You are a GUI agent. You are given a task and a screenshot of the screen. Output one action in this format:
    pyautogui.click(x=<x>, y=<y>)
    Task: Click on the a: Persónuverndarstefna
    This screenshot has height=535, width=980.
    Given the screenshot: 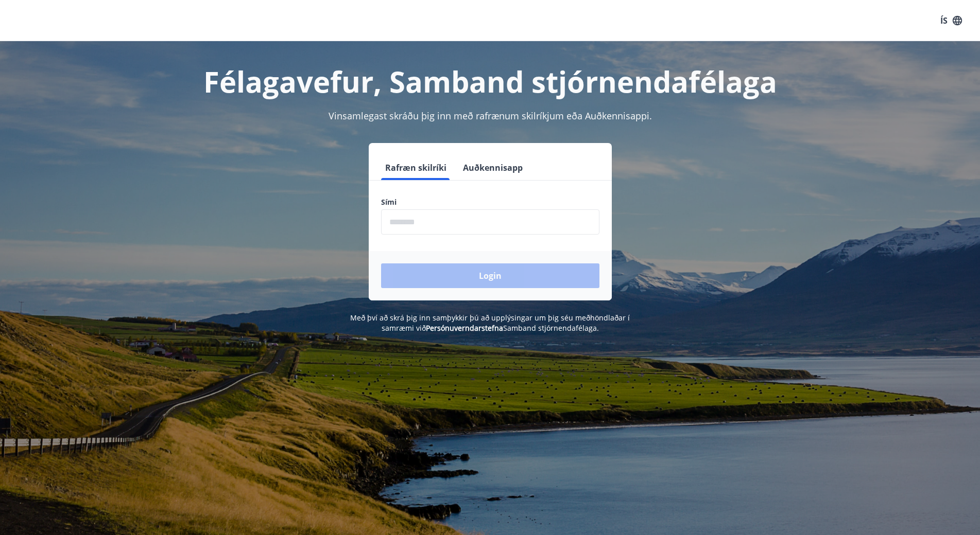 What is the action you would take?
    pyautogui.click(x=465, y=328)
    